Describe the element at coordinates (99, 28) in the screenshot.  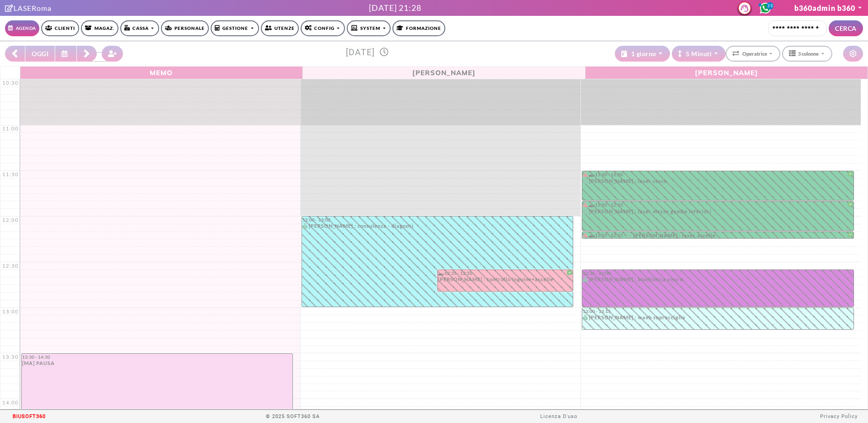
I see `a: Magaz.` at that location.